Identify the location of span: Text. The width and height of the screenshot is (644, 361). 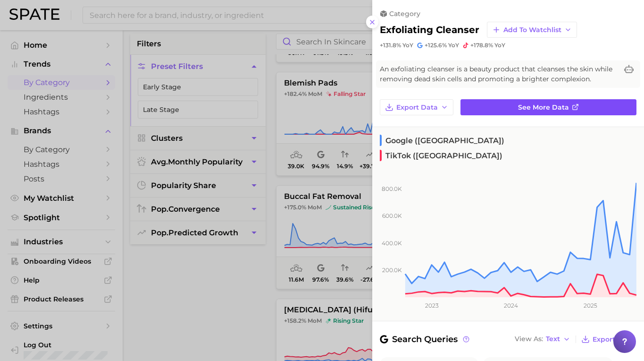
(553, 339).